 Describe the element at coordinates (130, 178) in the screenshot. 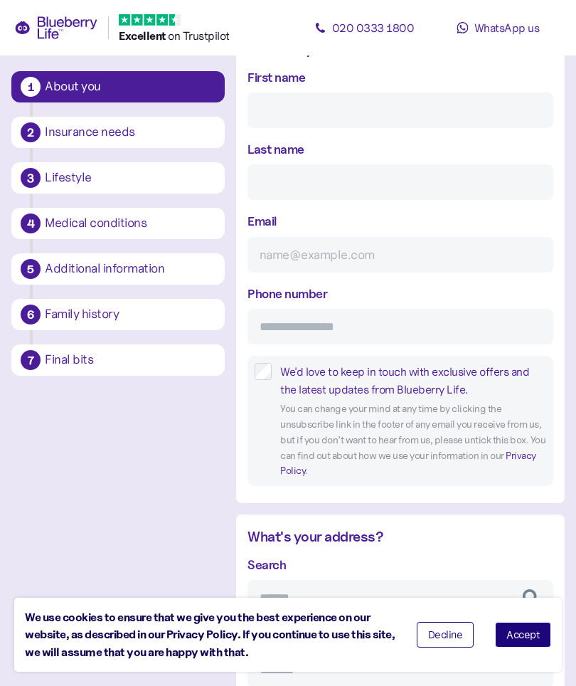

I see `div: Lifestyle` at that location.